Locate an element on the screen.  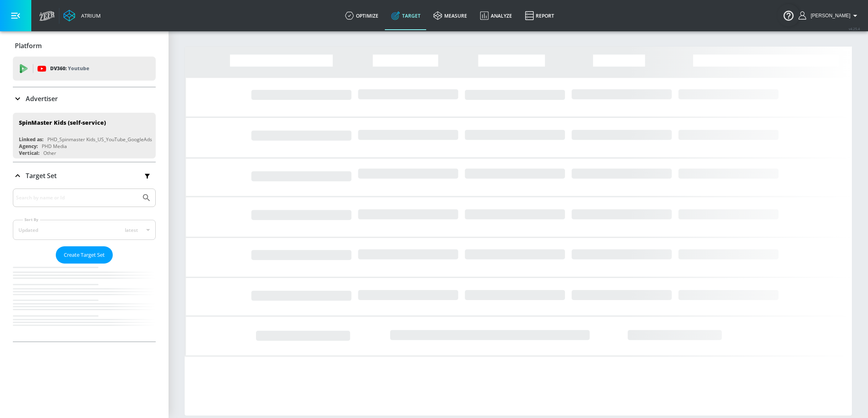
input: Search by name or Id is located at coordinates (77, 198).